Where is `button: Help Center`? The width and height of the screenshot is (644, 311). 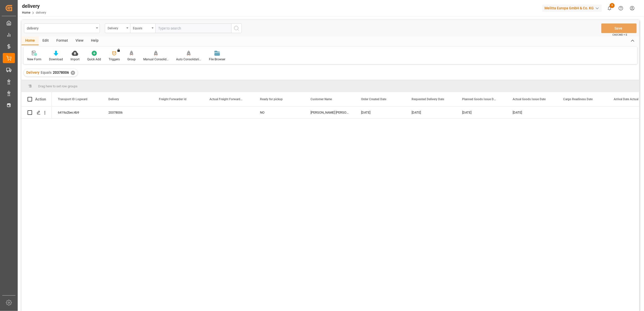
button: Help Center is located at coordinates (621, 8).